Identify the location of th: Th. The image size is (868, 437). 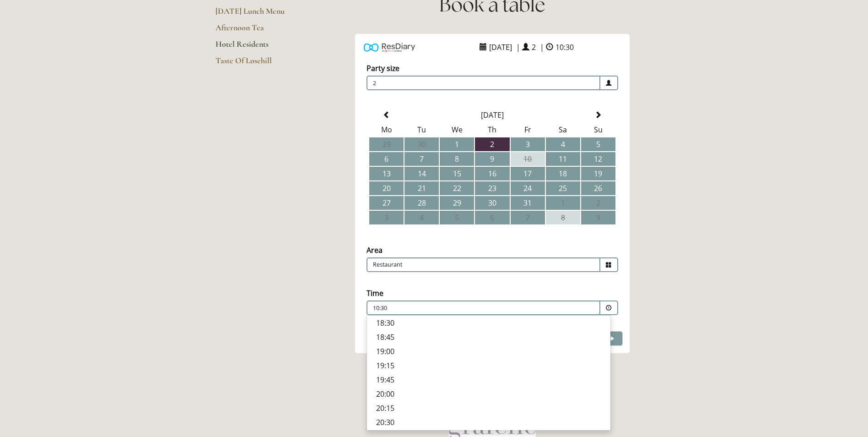
(492, 129).